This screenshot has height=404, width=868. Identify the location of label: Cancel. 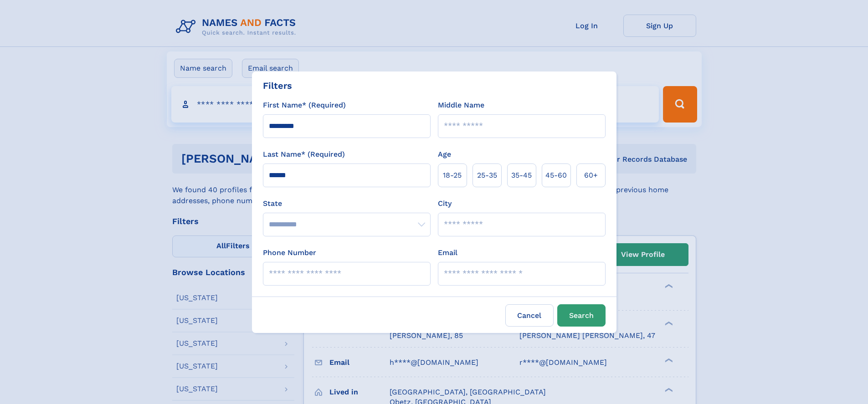
(529, 315).